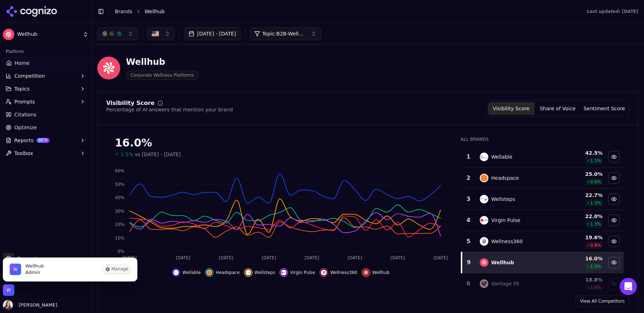  I want to click on span: 1.1 %, so click(596, 160).